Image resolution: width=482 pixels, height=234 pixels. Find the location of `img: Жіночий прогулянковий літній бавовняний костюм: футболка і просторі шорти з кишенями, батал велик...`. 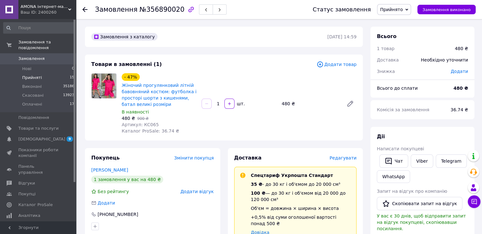

img: Жіночий прогулянковий літній бавовняний костюм: футболка і просторі шорти з кишенями, батал велик... is located at coordinates (104, 86).